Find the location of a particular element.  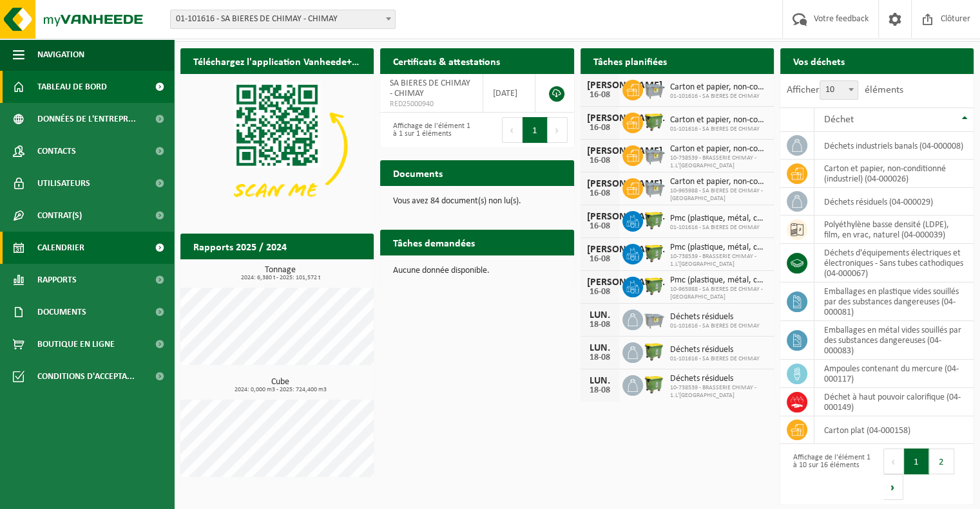

td: carton et papier, non-conditionné (industriel) (04-000026) is located at coordinates (894, 174).